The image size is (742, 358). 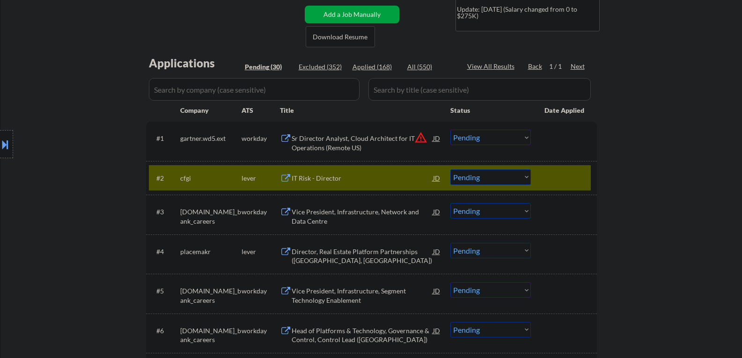 What do you see at coordinates (560, 66) in the screenshot?
I see `div: 1 / 1` at bounding box center [560, 66].